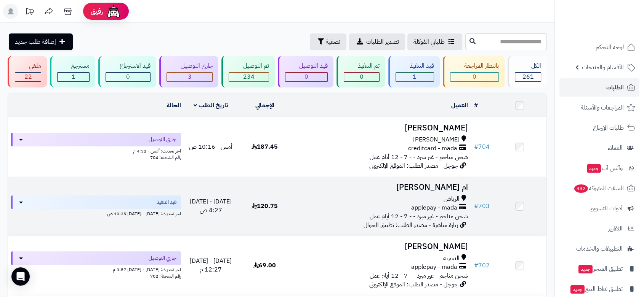 The height and width of the screenshot is (297, 644). What do you see at coordinates (581, 189) in the screenshot?
I see `span: 332` at bounding box center [581, 189].